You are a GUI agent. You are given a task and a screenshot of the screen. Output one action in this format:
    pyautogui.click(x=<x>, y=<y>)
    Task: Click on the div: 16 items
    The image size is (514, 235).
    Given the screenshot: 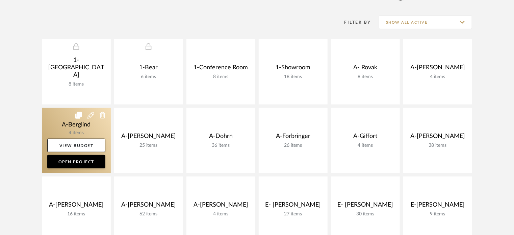 What is the action you would take?
    pyautogui.click(x=76, y=214)
    